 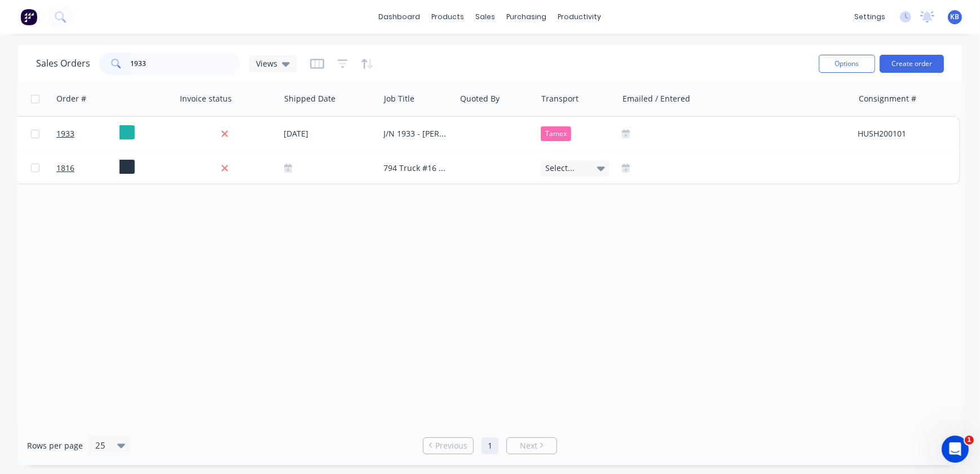 What do you see at coordinates (903, 133) in the screenshot?
I see `div: HUSH200101` at bounding box center [903, 133].